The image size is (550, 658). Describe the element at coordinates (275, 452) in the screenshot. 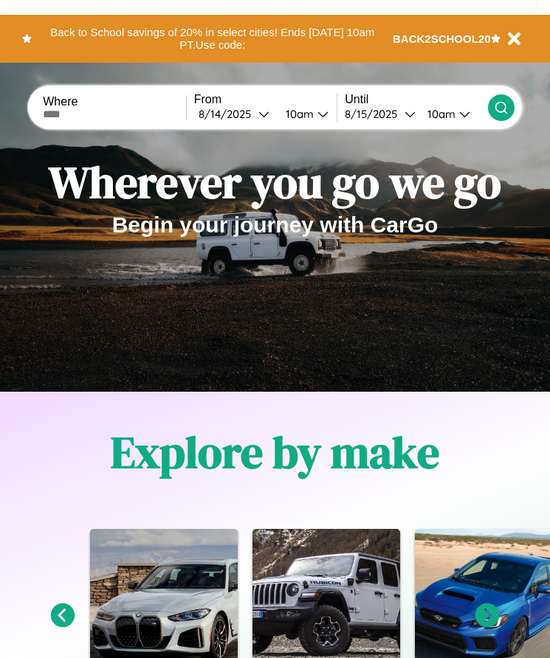

I see `h1: Explore by make` at that location.